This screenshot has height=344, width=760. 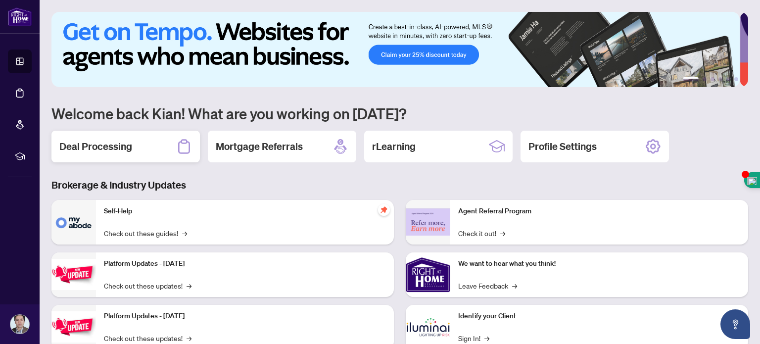 I want to click on h2: Deal Processing, so click(x=96, y=146).